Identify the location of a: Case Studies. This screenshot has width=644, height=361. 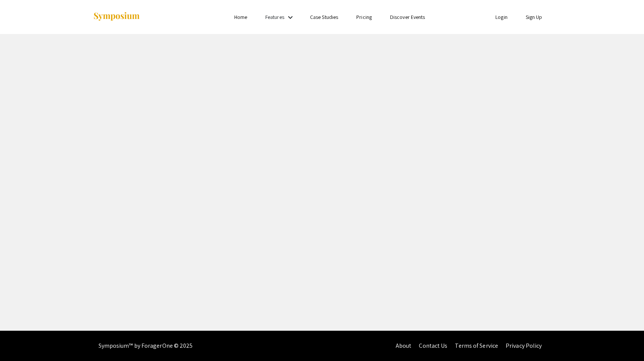
(324, 17).